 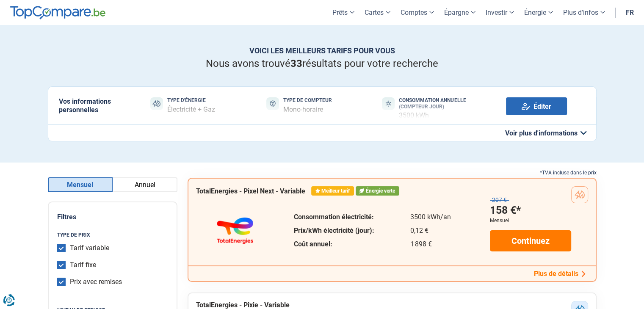 I want to click on div: 207 €, so click(x=499, y=200).